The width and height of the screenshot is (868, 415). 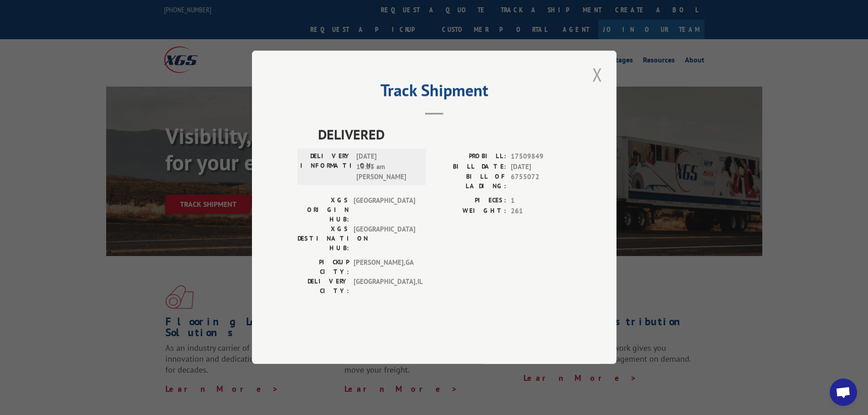 I want to click on span: 17509849, so click(x=540, y=156).